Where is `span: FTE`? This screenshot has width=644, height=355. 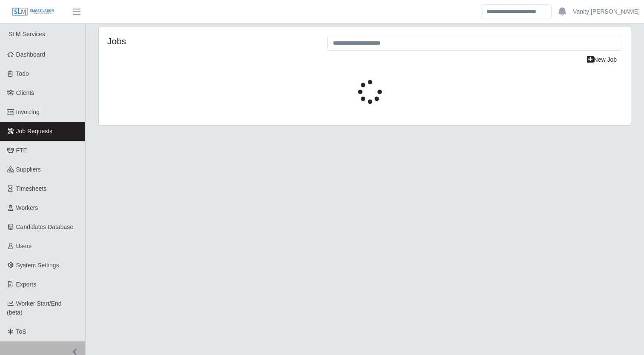
span: FTE is located at coordinates (22, 150).